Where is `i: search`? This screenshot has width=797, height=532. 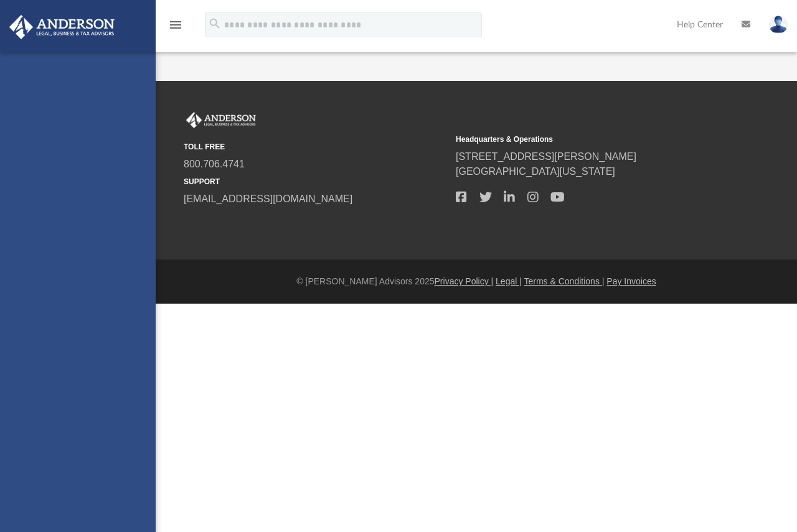 i: search is located at coordinates (215, 24).